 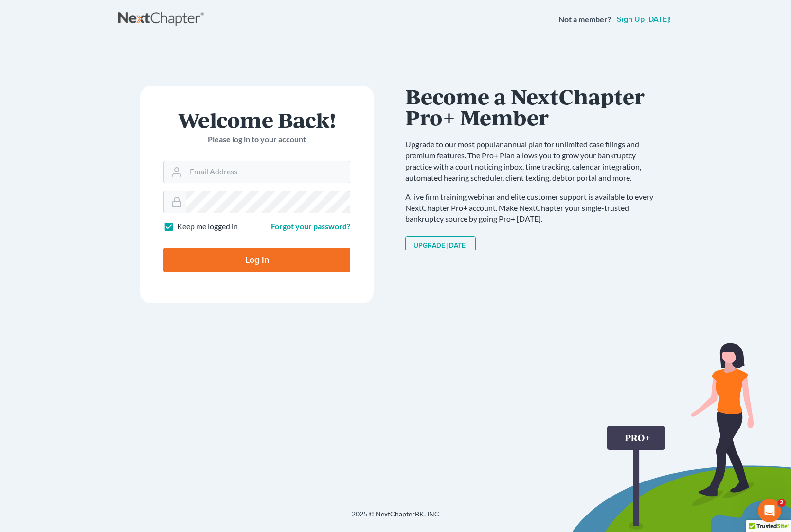 What do you see at coordinates (534, 208) in the screenshot?
I see `p: A live firm training webinar and elite customer support is available to every NextChapter Pro+ ac...` at bounding box center [534, 208].